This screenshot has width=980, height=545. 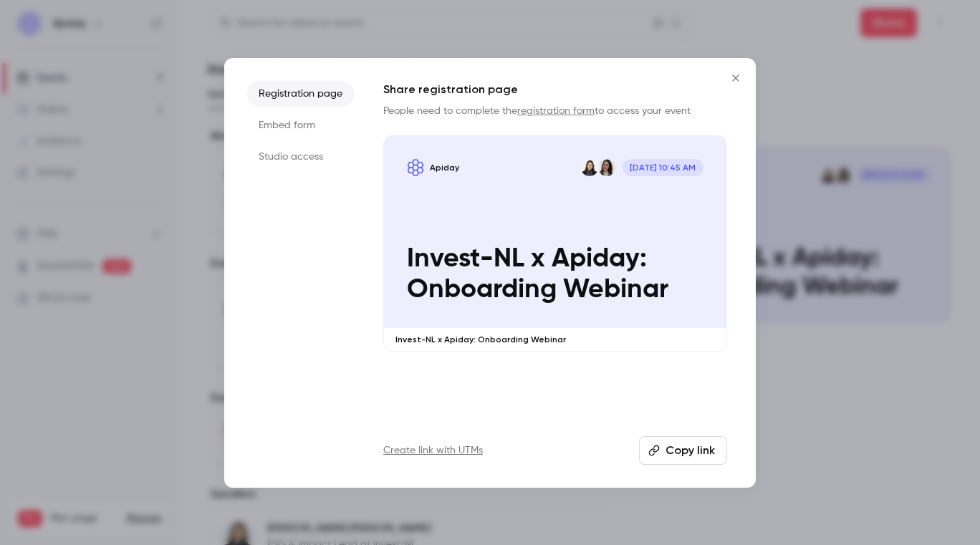 What do you see at coordinates (556, 111) in the screenshot?
I see `a: registration form` at bounding box center [556, 111].